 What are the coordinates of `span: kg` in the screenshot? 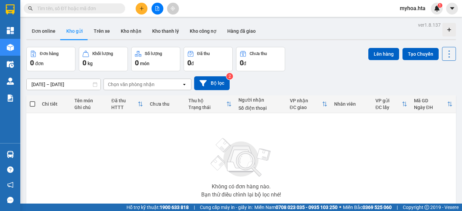 It's located at (90, 64).